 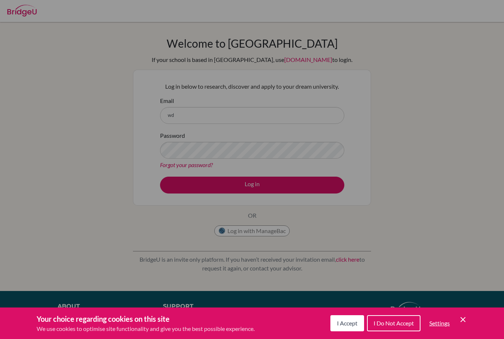 What do you see at coordinates (145, 319) in the screenshot?
I see `h3: Your choice regarding cookies on this site` at bounding box center [145, 319].